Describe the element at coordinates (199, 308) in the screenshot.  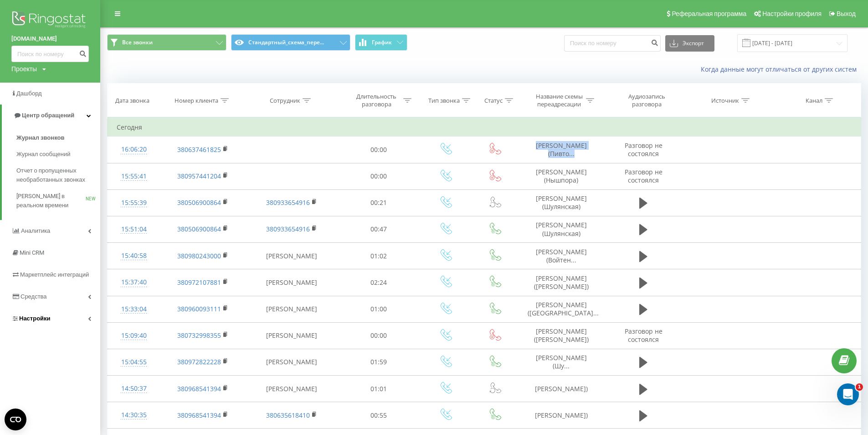
I see `a: 380960093111` at that location.